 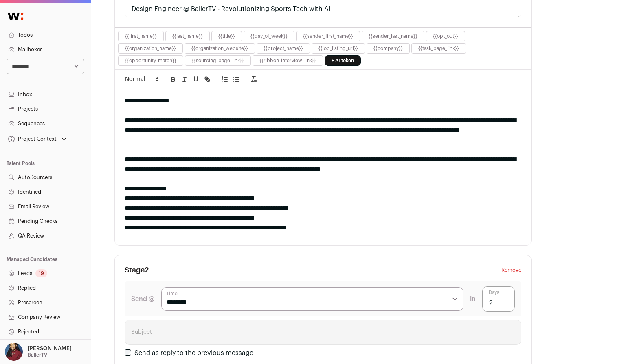 What do you see at coordinates (473, 299) in the screenshot?
I see `span: in` at bounding box center [473, 299].